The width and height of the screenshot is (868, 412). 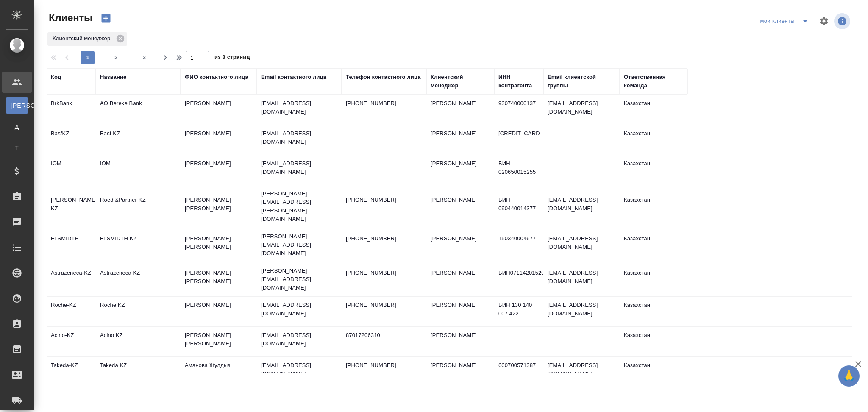 I want to click on p: 87017206310, so click(x=384, y=335).